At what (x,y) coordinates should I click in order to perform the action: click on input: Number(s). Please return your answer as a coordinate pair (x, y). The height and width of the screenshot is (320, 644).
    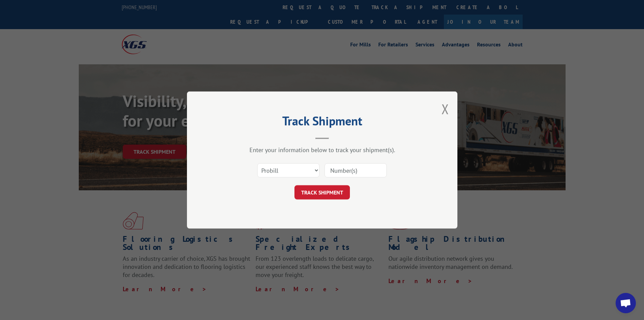
    Looking at the image, I should click on (356, 170).